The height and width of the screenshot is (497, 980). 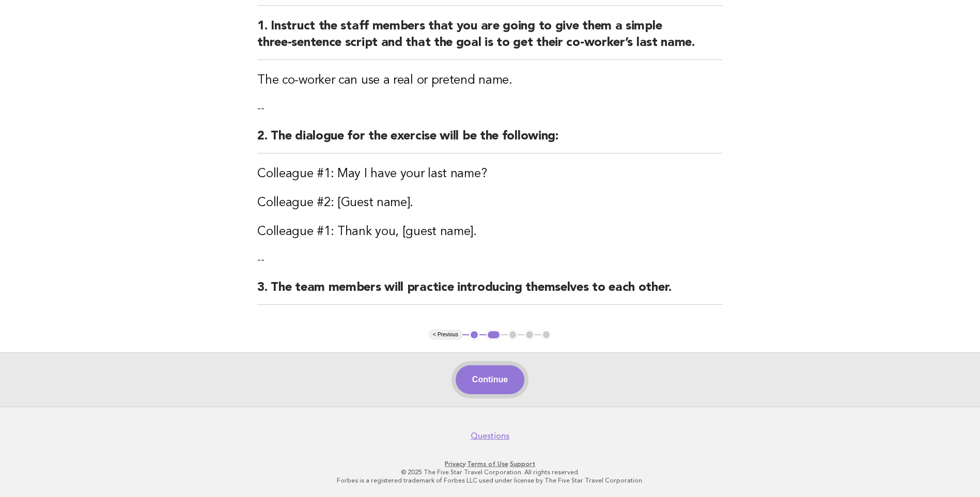 I want to click on h3: The co-worker can use a real or pretend name., so click(x=490, y=81).